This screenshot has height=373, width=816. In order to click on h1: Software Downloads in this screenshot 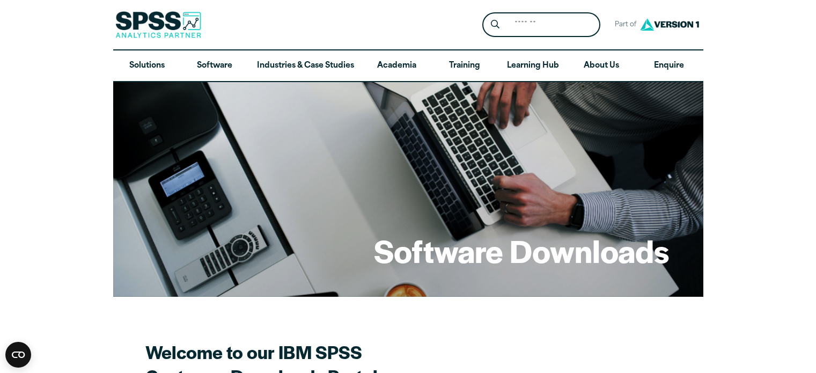, I will do `click(522, 251)`.